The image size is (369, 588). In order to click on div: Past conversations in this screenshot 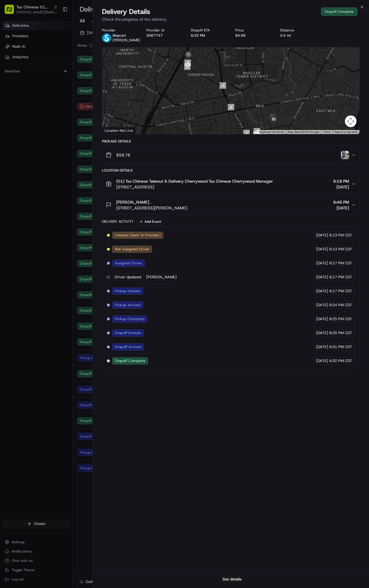, I will do `click(22, 78)`.